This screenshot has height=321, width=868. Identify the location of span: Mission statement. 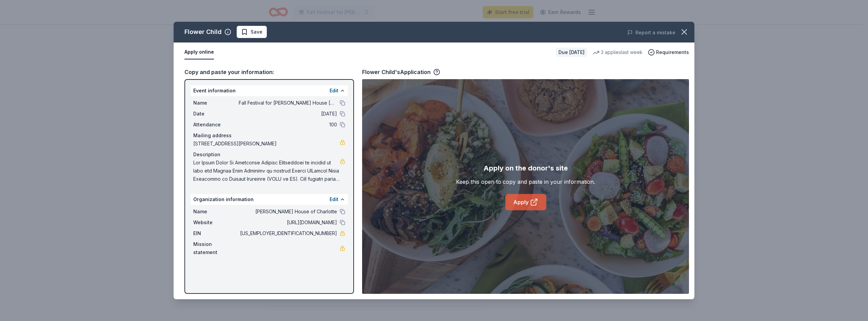
(216, 248).